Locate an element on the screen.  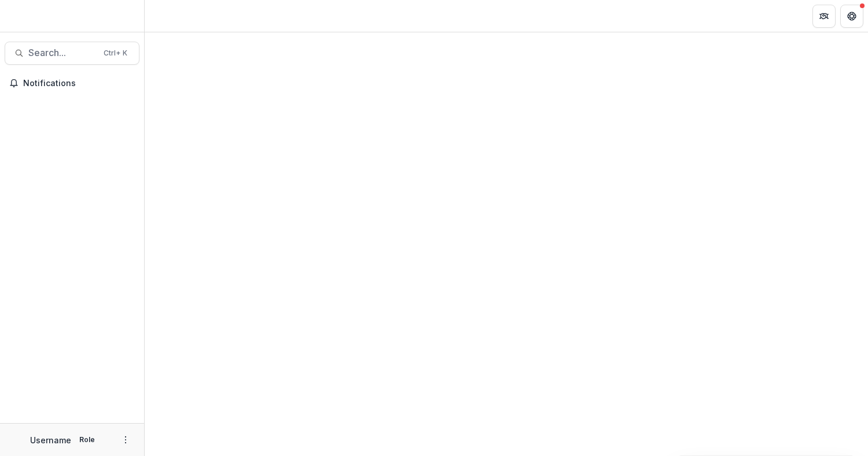
button: Notifications is located at coordinates (72, 83).